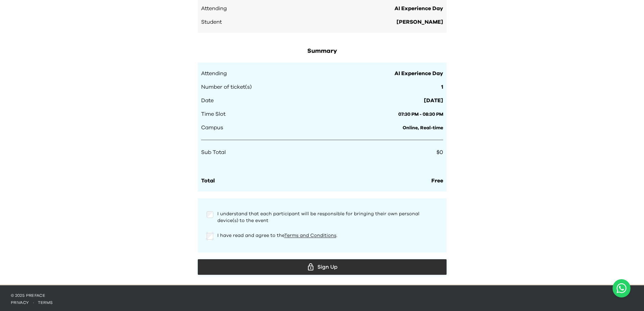 This screenshot has width=644, height=311. I want to click on div: Free, so click(437, 180).